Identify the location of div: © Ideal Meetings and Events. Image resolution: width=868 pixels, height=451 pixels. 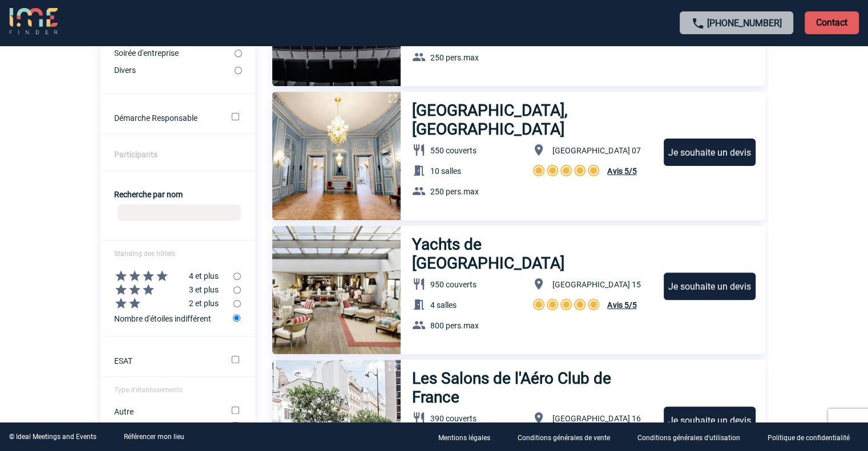
(53, 437).